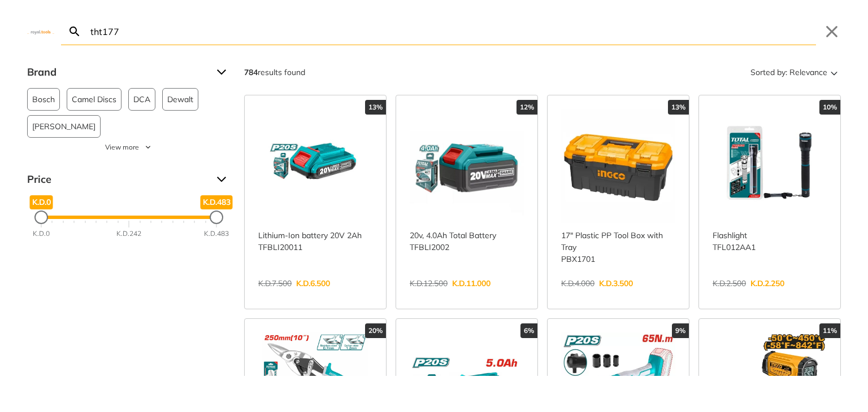 Image resolution: width=868 pixels, height=412 pixels. Describe the element at coordinates (834, 73) in the screenshot. I see `svg: Sort` at that location.